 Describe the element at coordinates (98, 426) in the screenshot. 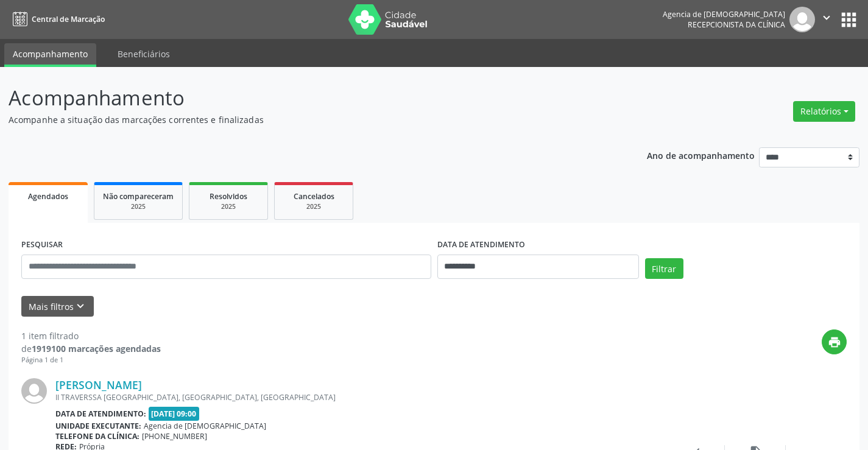

I see `b: Unidade executante:` at that location.